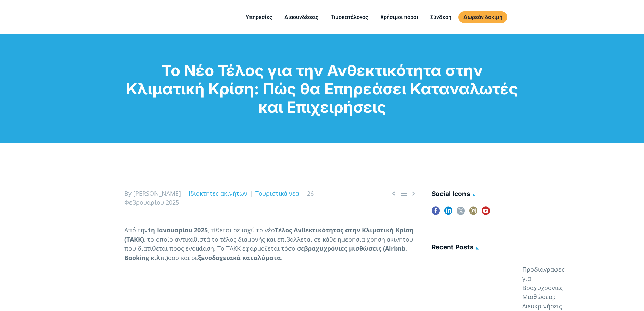 Image resolution: width=644 pixels, height=311 pixels. What do you see at coordinates (322, 89) in the screenshot?
I see `h1: Το Νέο Τέλος για την Ανθεκτικότητα στην Κλιματική Κρίση: Πώς θα Επηρεάσει Καταναλωτές και Επιχειρ...` at bounding box center [322, 89].